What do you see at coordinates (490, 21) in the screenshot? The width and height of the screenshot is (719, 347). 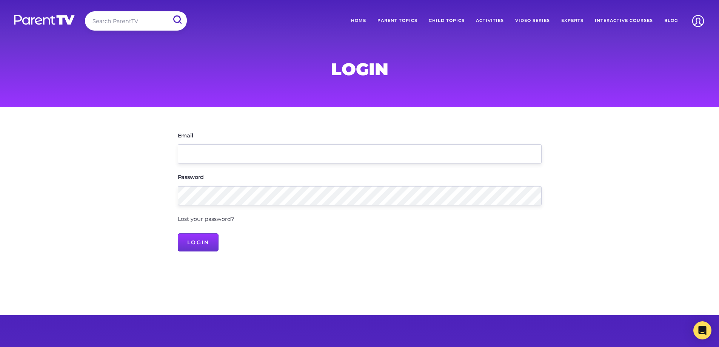 I see `a: Activities` at bounding box center [490, 21].